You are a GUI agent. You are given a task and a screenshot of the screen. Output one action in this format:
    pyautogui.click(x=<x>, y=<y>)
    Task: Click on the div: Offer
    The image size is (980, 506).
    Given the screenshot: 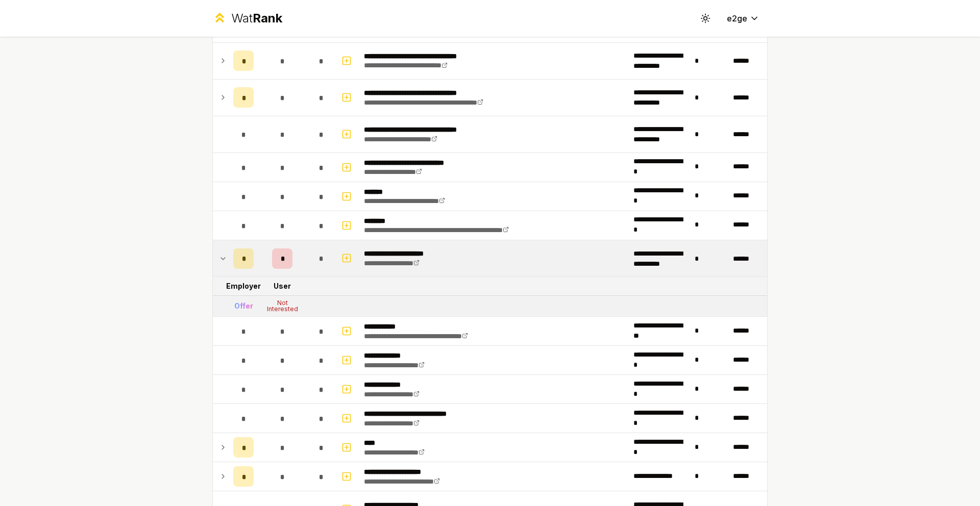 What is the action you would take?
    pyautogui.click(x=243, y=306)
    